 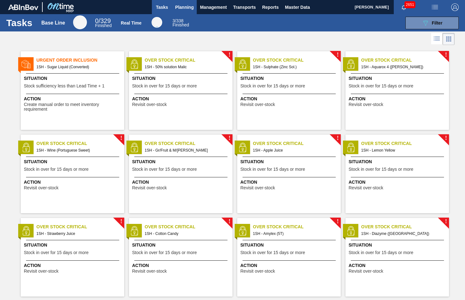 I want to click on span: Filter, so click(x=437, y=23).